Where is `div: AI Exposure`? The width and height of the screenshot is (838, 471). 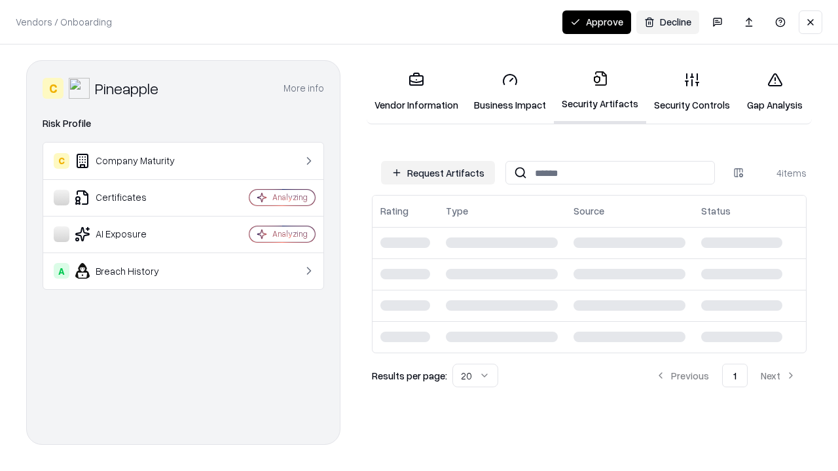 div: AI Exposure is located at coordinates (132, 234).